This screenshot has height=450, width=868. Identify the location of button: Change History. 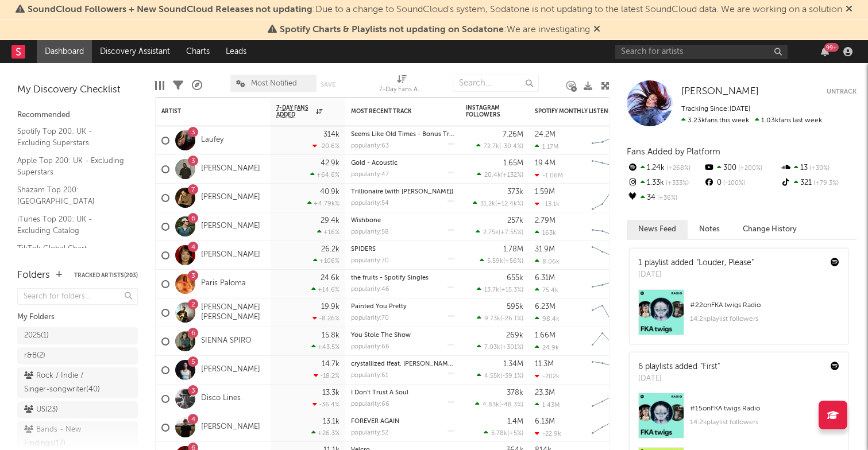
(770, 229).